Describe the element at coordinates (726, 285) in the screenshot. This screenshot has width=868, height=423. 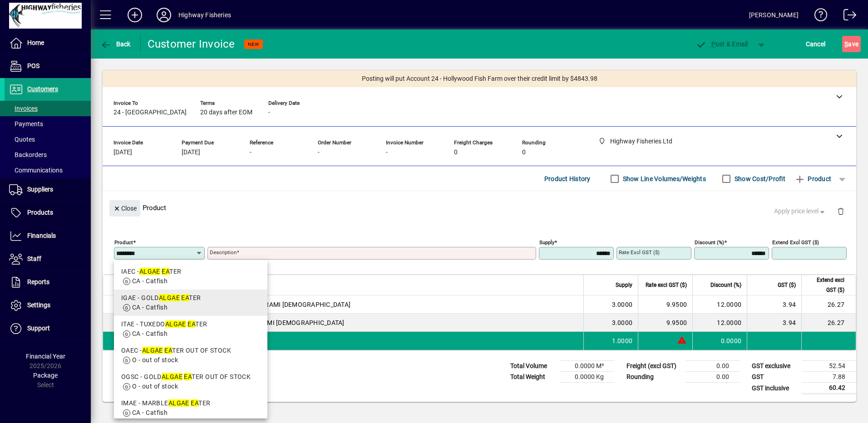
I see `span: Discount (%)` at that location.